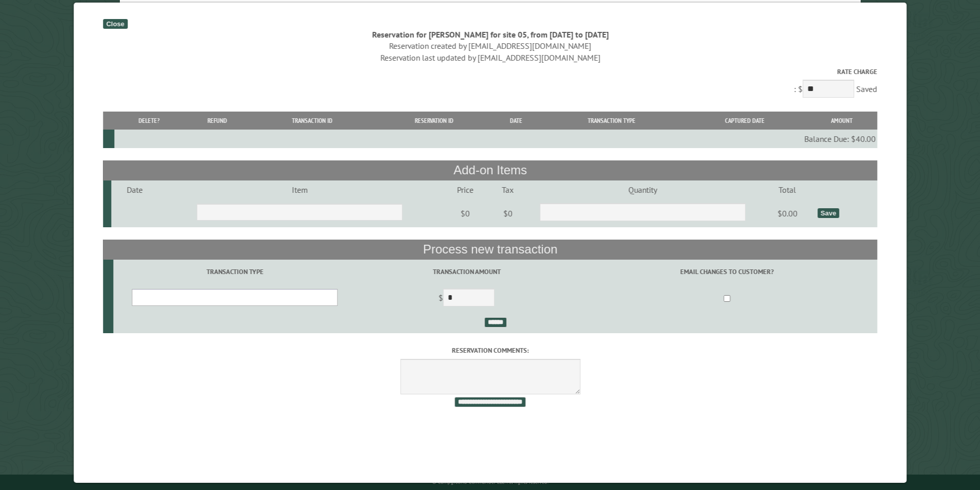 This screenshot has width=980, height=490. Describe the element at coordinates (490, 72) in the screenshot. I see `label: Rate Charge` at that location.